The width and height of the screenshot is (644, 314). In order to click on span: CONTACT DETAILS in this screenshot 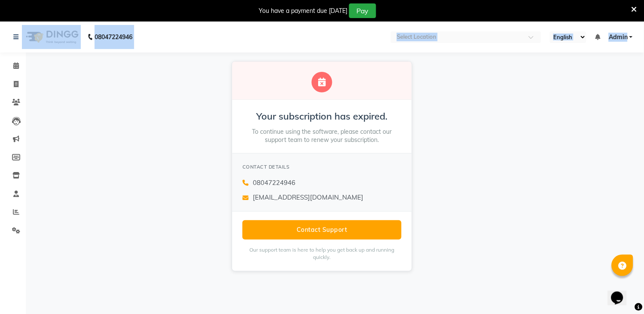, I will do `click(266, 167)`.